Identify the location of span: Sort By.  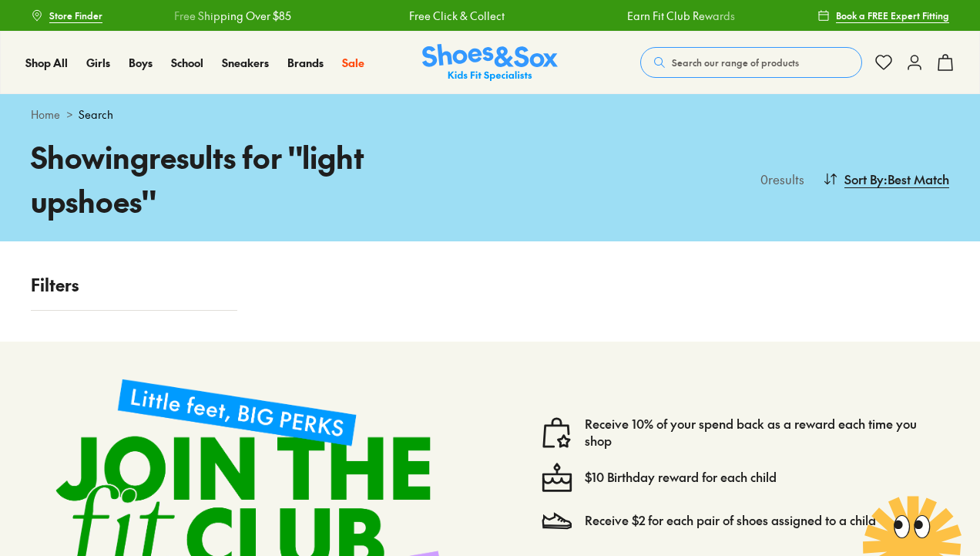
(863, 179).